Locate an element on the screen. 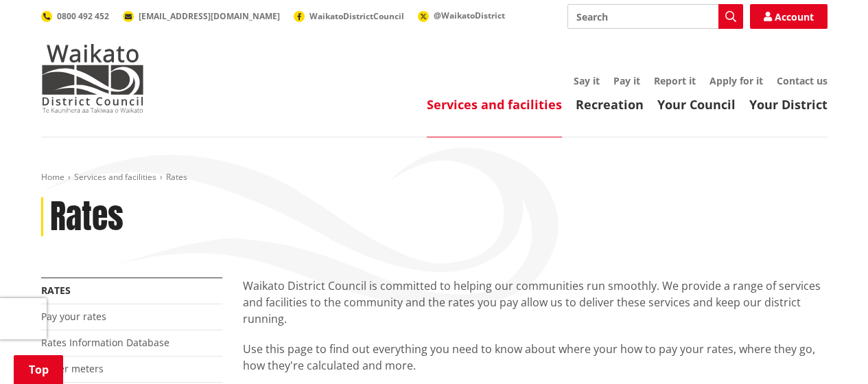  a: Contact us is located at coordinates (802, 81).